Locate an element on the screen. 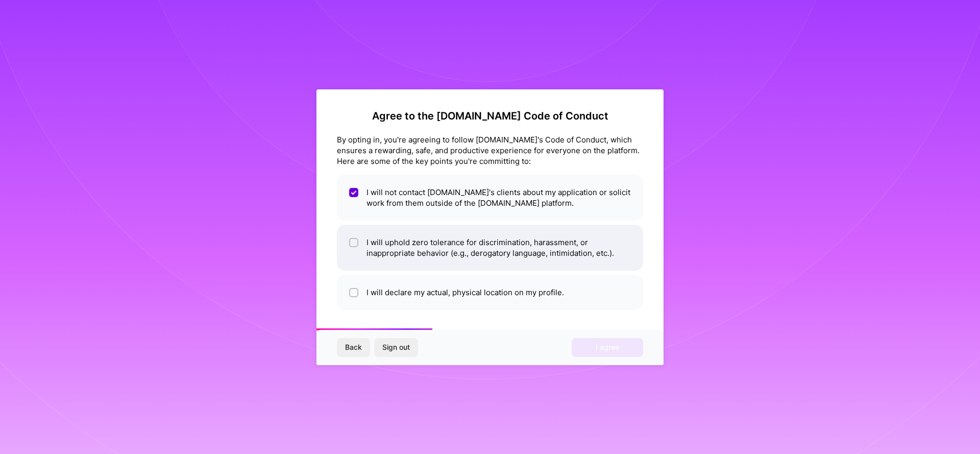  span: Back is located at coordinates (353, 347).